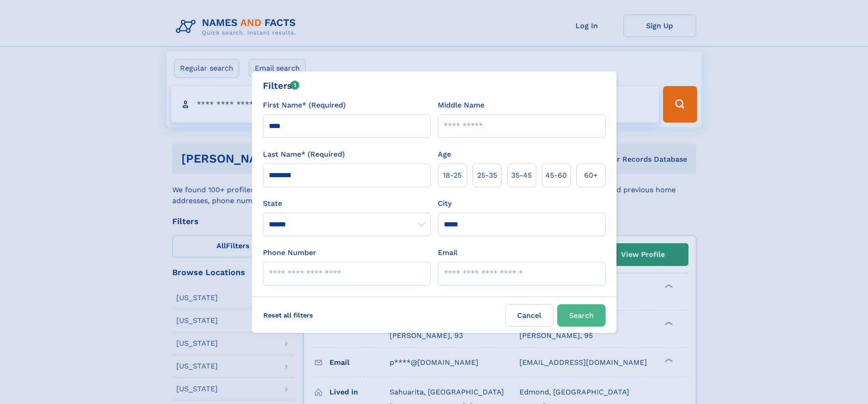 Image resolution: width=868 pixels, height=404 pixels. I want to click on label: First Name* (Required), so click(305, 105).